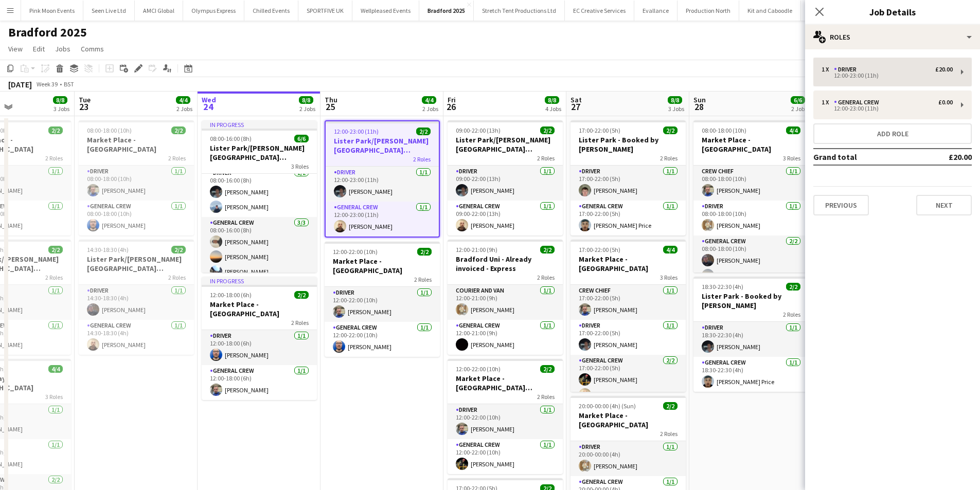 The image size is (980, 490). I want to click on button: Evallance, so click(656, 11).